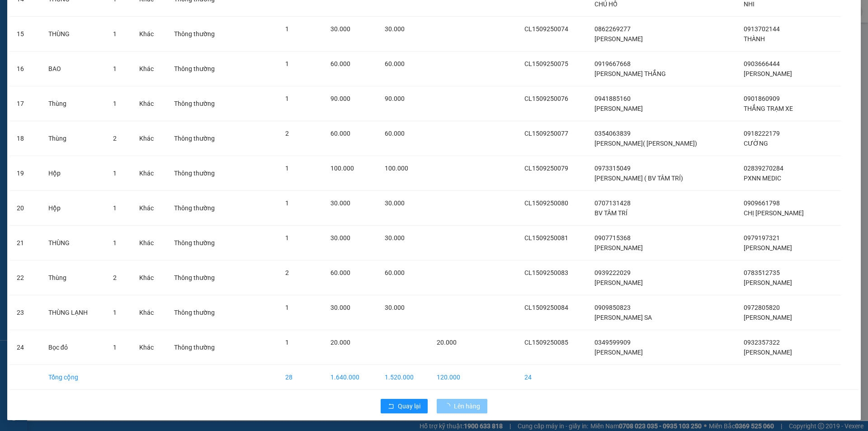 This screenshot has width=868, height=431. What do you see at coordinates (25, 34) in the screenshot?
I see `td: 15` at bounding box center [25, 34].